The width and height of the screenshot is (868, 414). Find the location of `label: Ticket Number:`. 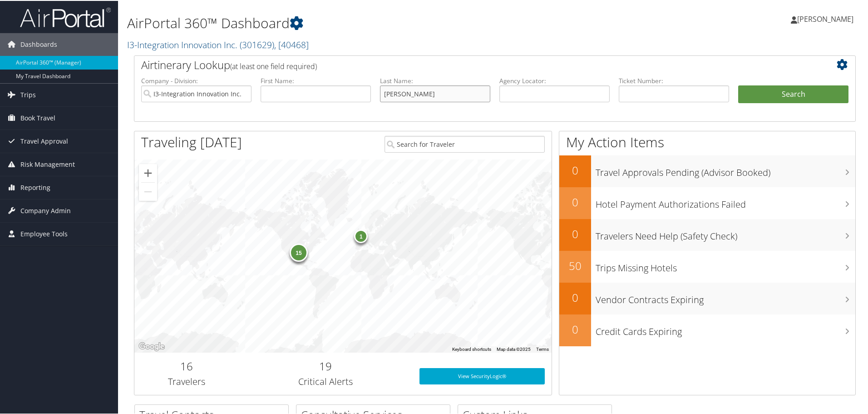

label: Ticket Number: is located at coordinates (674, 80).